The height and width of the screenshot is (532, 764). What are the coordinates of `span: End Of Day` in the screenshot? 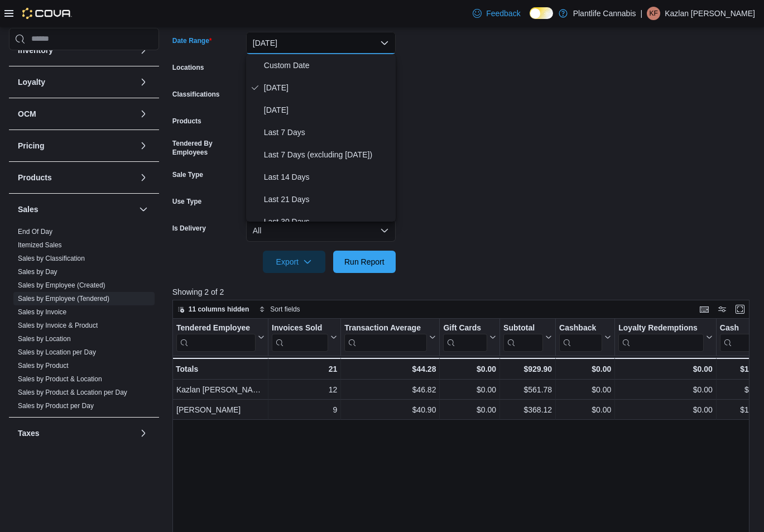 It's located at (35, 232).